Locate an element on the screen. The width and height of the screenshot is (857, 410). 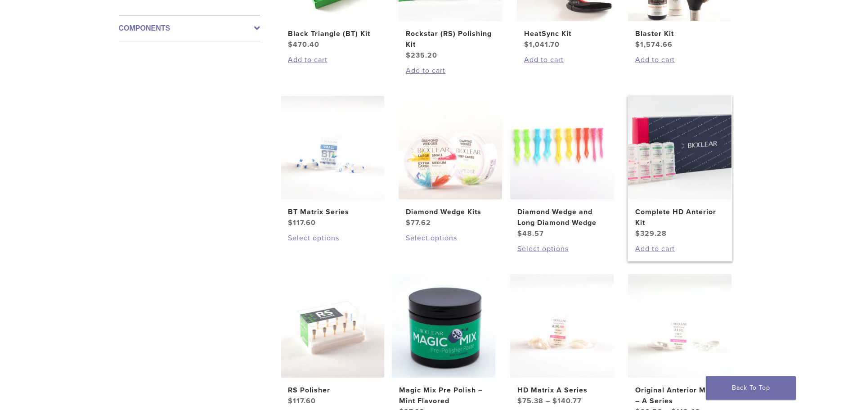
bdi: 48.57 is located at coordinates (530, 233).